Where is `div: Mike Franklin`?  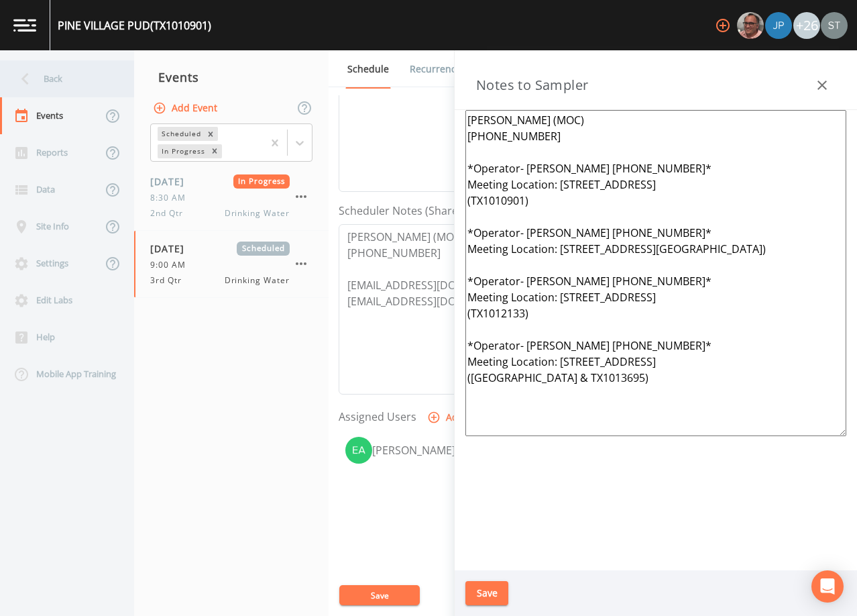
div: Mike Franklin is located at coordinates (751, 26).